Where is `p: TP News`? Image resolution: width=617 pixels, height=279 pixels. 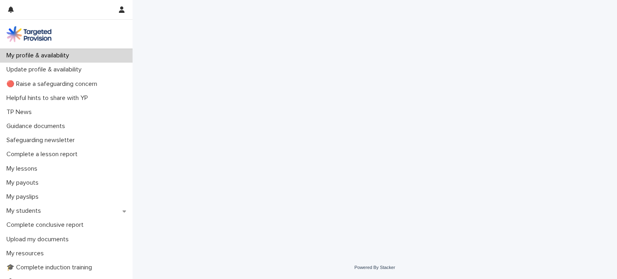 p: TP News is located at coordinates (20, 112).